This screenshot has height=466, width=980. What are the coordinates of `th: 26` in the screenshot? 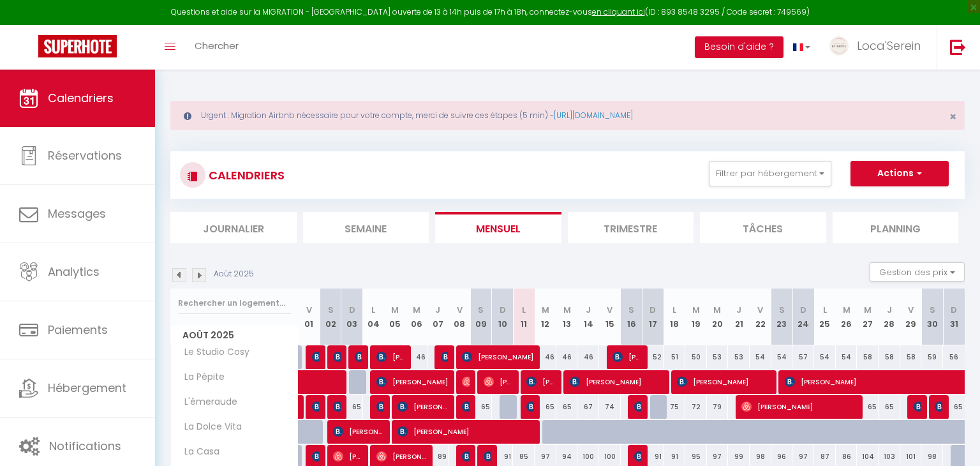 It's located at (846, 316).